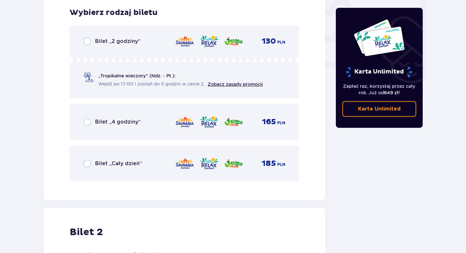  I want to click on span: Bilet „4 godziny”, so click(118, 122).